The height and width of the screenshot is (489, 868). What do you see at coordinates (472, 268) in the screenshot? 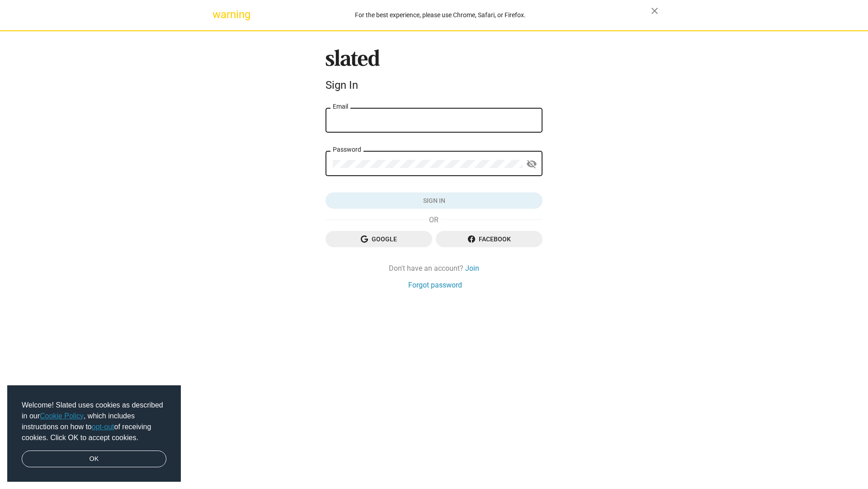
I see `a: Join` at bounding box center [472, 268].